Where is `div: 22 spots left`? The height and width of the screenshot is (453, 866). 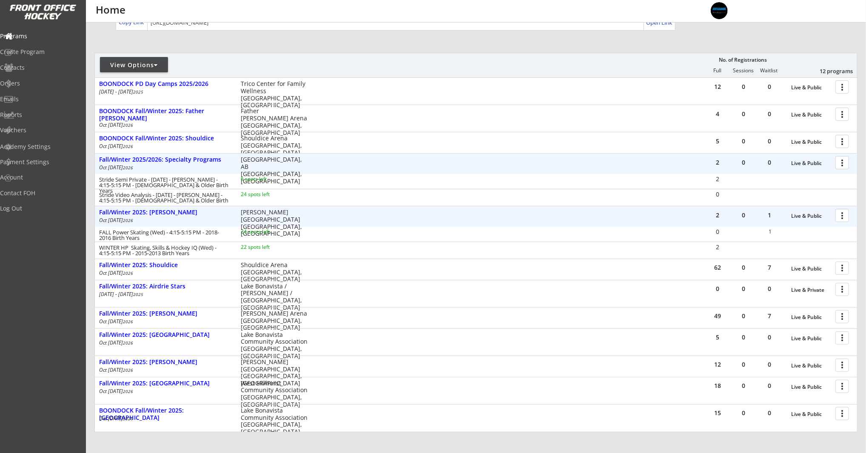
div: 22 spots left is located at coordinates (268, 247).